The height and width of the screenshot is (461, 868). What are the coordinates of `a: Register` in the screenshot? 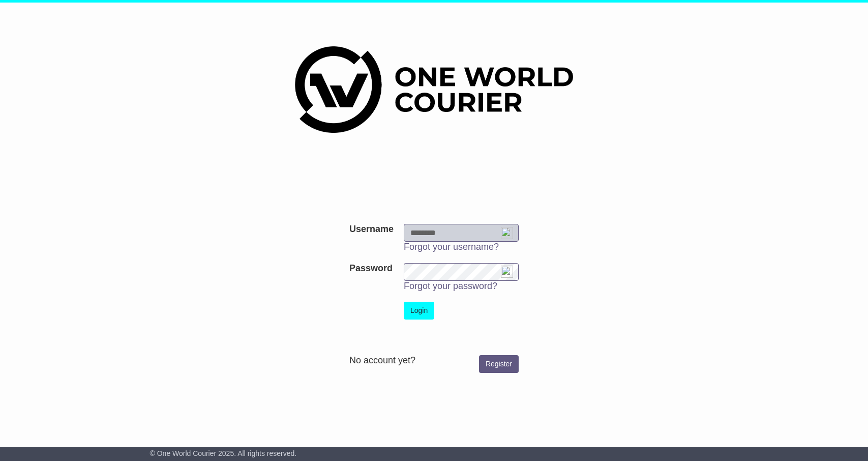 It's located at (499, 364).